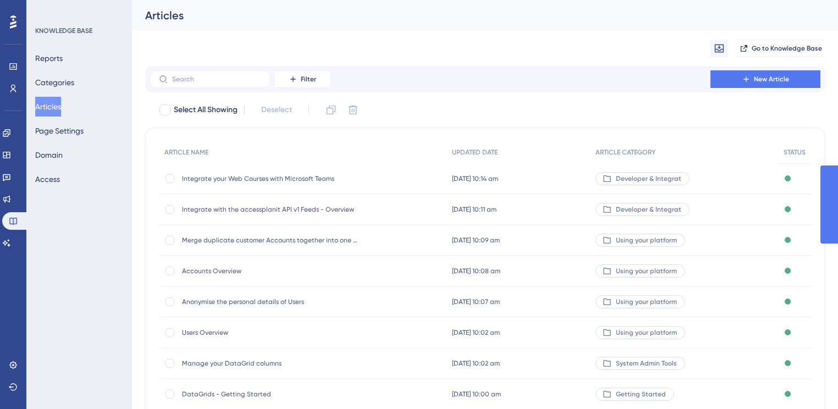 Image resolution: width=838 pixels, height=409 pixels. What do you see at coordinates (48, 107) in the screenshot?
I see `button: Articles` at bounding box center [48, 107].